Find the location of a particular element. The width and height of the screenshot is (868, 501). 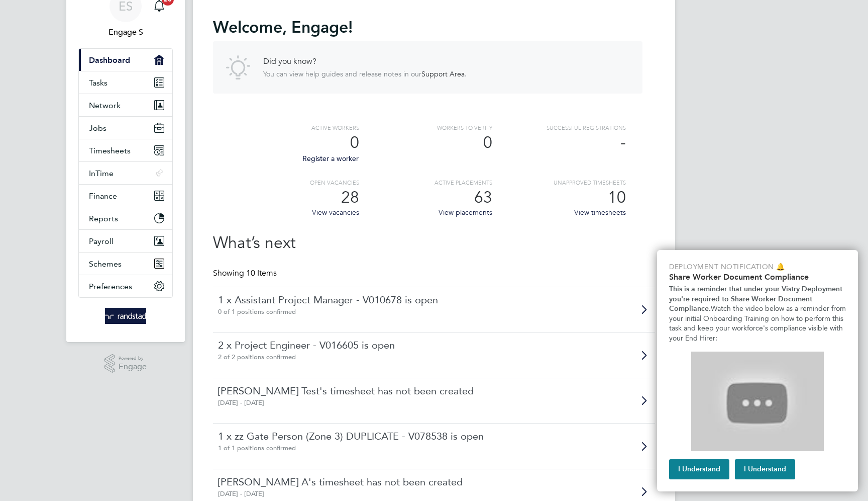

button: Register a worker is located at coordinates (330, 159).